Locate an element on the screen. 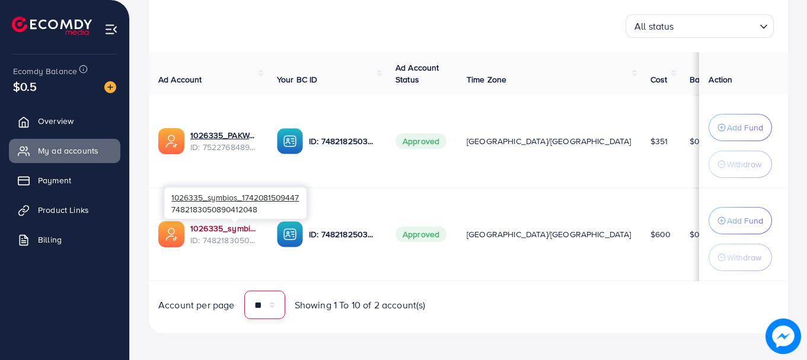  div: 7482183050890412048 is located at coordinates (235, 203).